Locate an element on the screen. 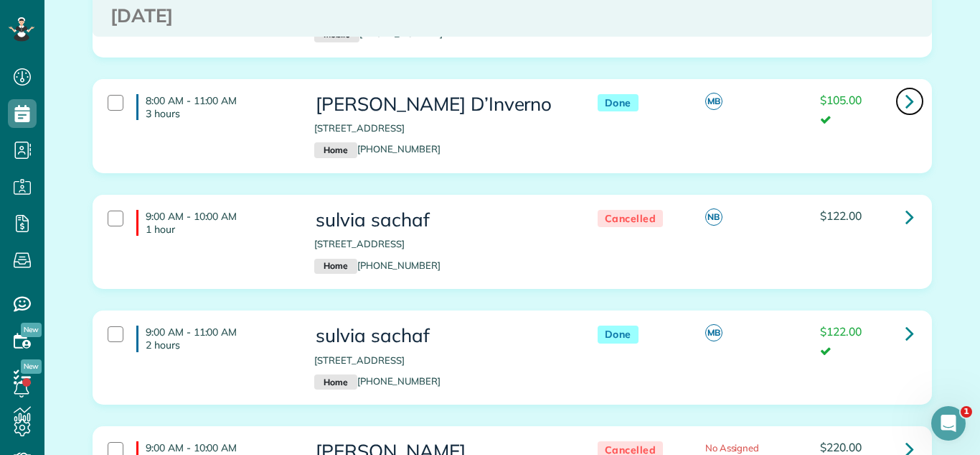 Image resolution: width=980 pixels, height=455 pixels. span: $105.00 is located at coordinates (841, 100).